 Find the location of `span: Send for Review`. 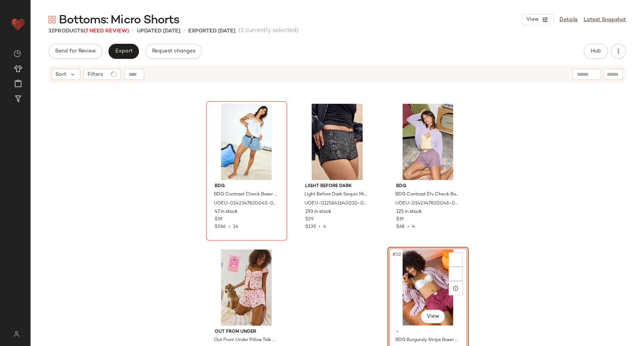

span: Send for Review is located at coordinates (75, 51).